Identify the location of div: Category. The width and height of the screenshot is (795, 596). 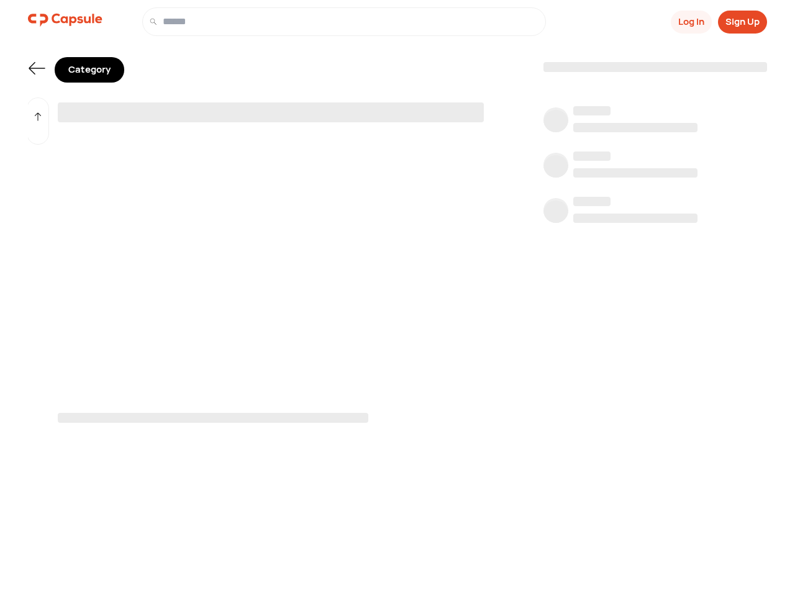
(89, 70).